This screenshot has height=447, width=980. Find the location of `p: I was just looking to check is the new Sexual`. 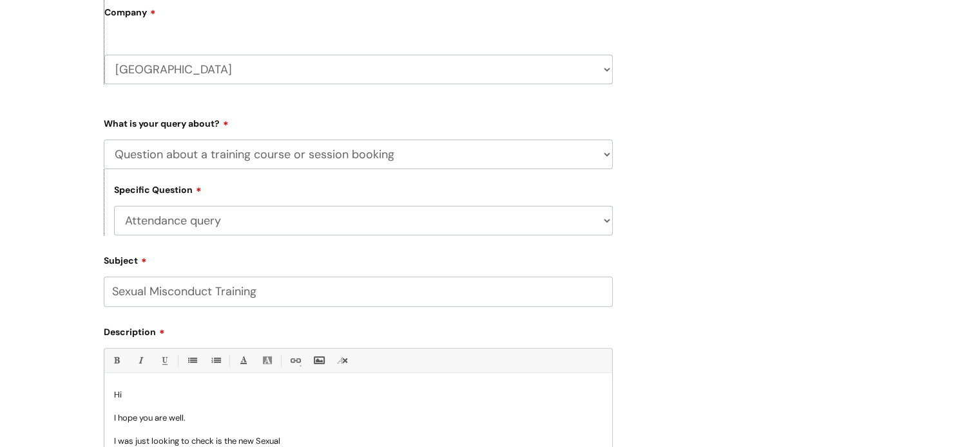

p: I was just looking to check is the new Sexual is located at coordinates (358, 441).